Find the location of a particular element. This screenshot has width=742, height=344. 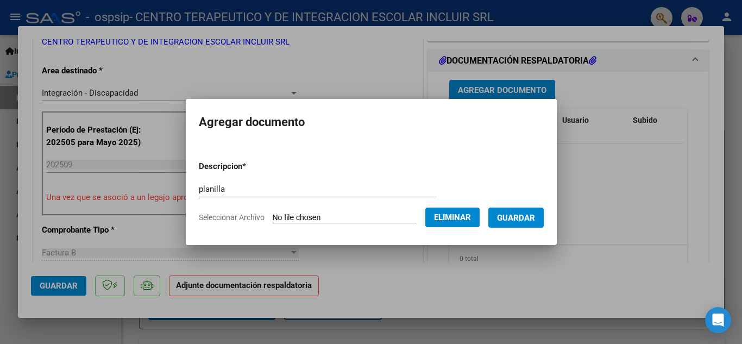

button: Guardar is located at coordinates (516, 217).